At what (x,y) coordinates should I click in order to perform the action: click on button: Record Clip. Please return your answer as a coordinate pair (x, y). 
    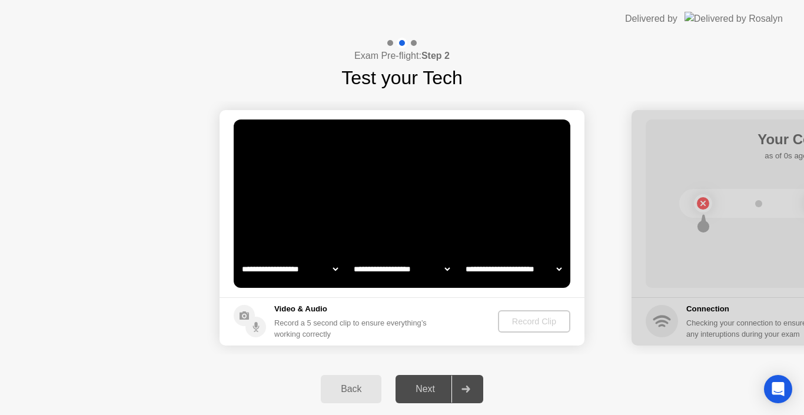
    Looking at the image, I should click on (534, 321).